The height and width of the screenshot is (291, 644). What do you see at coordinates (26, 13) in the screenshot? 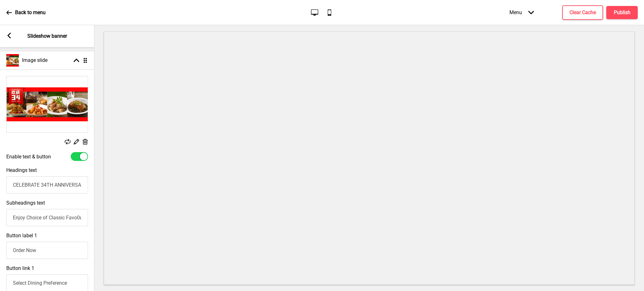
I see `a: Back to menu` at bounding box center [26, 13].